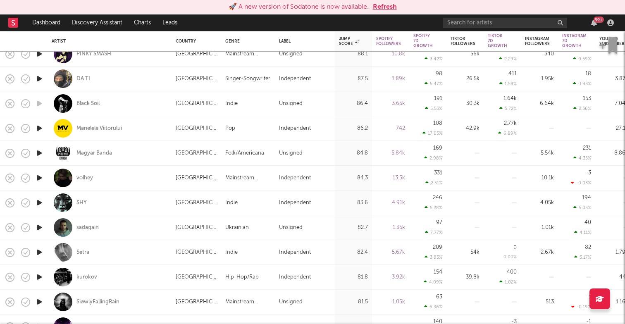  Describe the element at coordinates (510, 123) in the screenshot. I see `div: 2.77k` at that location.